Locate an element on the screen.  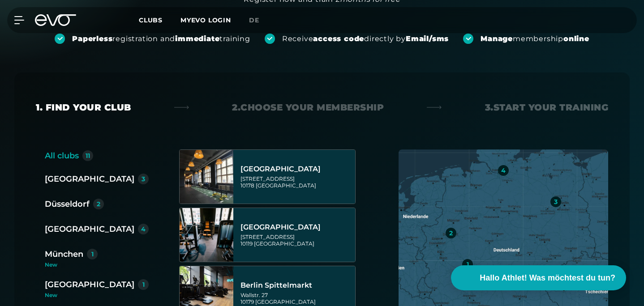
strong: Email/sms is located at coordinates (427, 39).